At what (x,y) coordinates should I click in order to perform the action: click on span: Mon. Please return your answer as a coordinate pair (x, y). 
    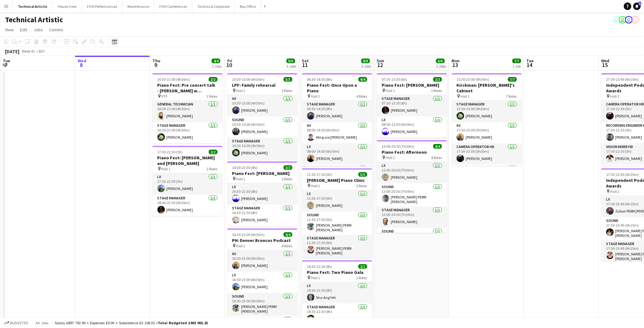
    Looking at the image, I should click on (456, 61).